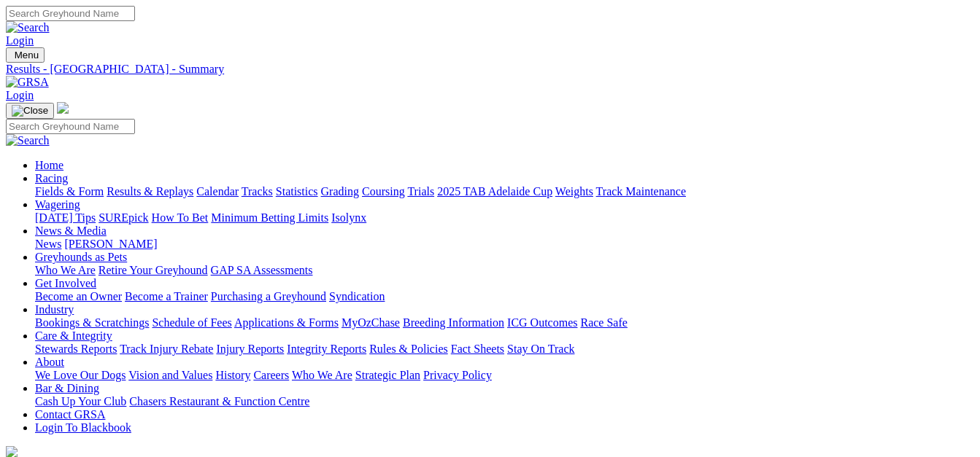  What do you see at coordinates (71, 231) in the screenshot?
I see `a: News & Media` at bounding box center [71, 231].